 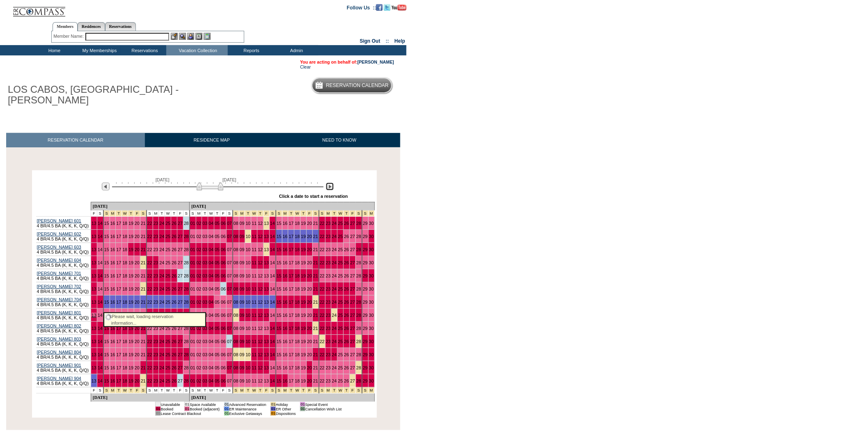 I want to click on a: Help, so click(x=400, y=41).